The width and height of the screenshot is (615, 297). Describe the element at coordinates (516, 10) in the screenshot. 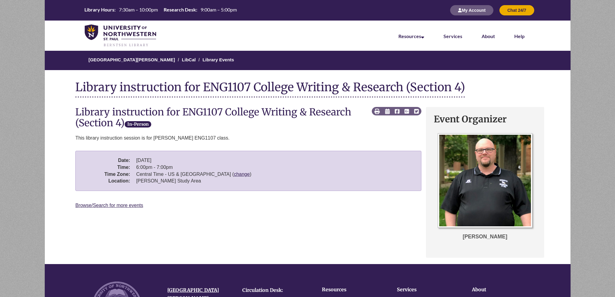

I see `button: Chat 24/7` at that location.